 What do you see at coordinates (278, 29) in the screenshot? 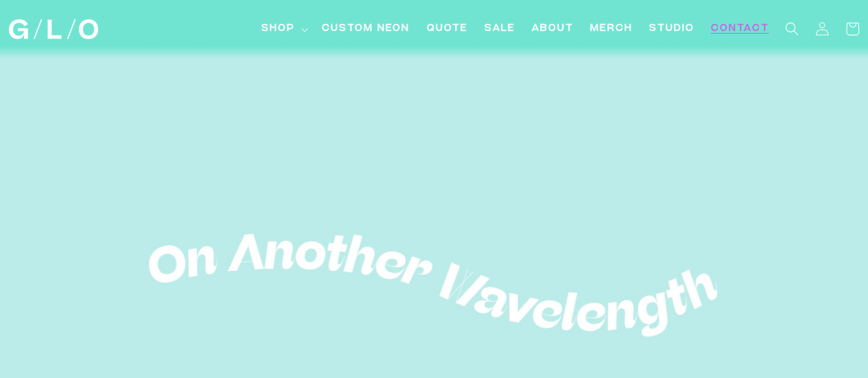
I see `span: Shop` at bounding box center [278, 29].